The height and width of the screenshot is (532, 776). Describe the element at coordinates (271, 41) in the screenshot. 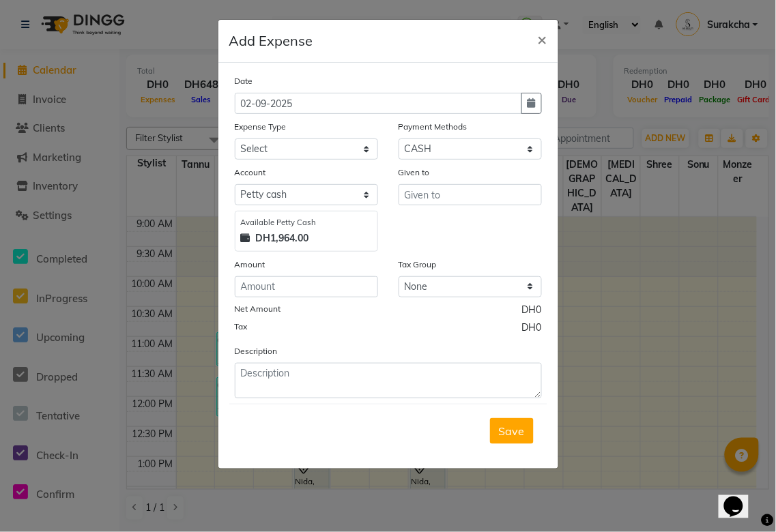

I see `h5: Add Expense` at that location.